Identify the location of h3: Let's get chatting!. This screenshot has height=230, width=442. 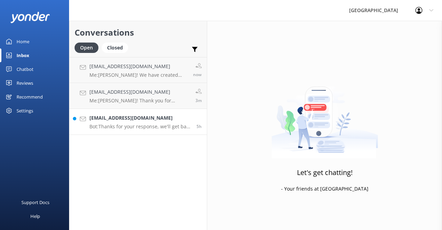
(325, 172).